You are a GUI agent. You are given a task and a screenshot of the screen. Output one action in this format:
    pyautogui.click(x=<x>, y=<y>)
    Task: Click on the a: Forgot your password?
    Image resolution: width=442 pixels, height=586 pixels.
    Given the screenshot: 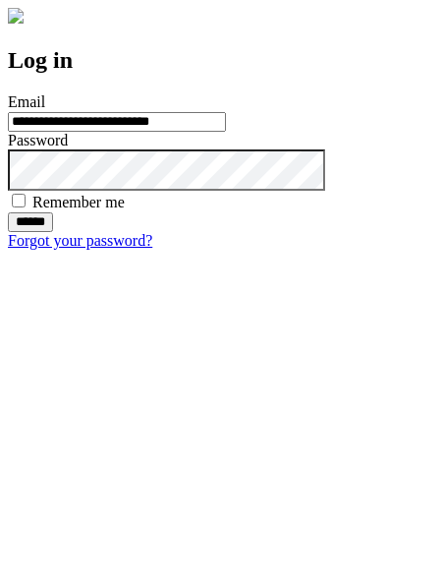 What is the action you would take?
    pyautogui.click(x=80, y=240)
    